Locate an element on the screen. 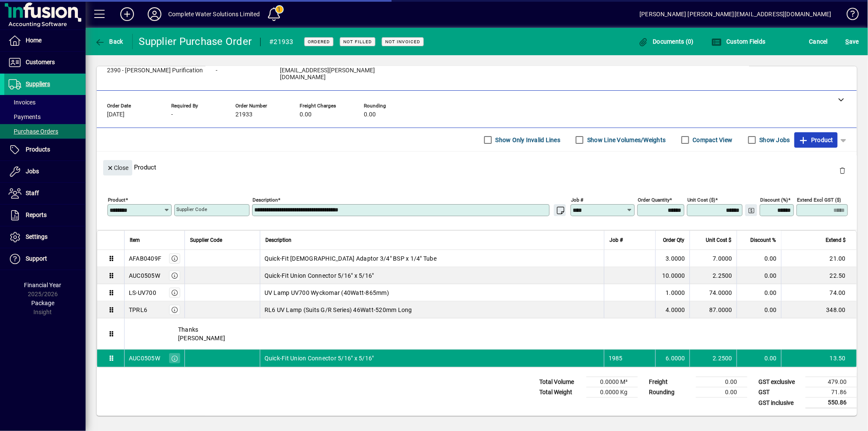 The height and width of the screenshot is (431, 868). a: Customers is located at coordinates (45, 62).